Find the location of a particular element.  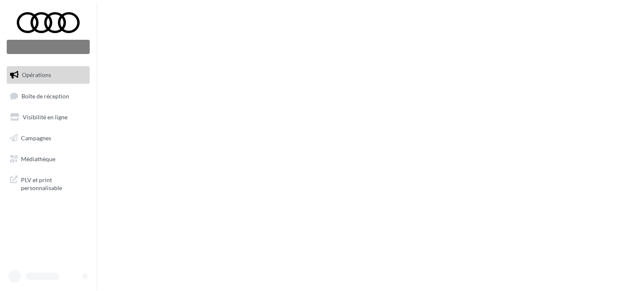

a: Visibilité en ligne is located at coordinates (48, 117).